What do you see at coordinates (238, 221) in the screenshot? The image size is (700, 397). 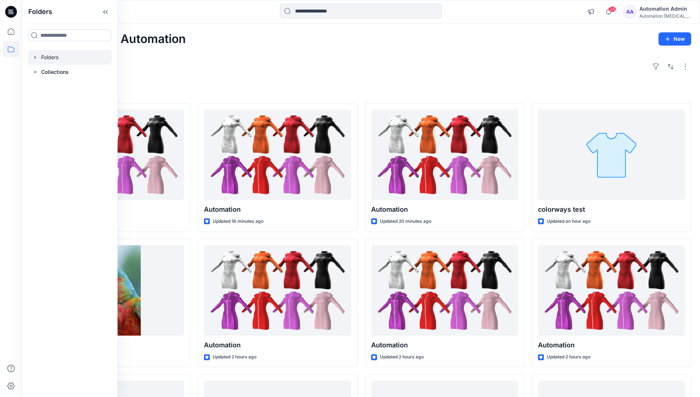 I see `p: Updated 16 minutes ago` at bounding box center [238, 221].